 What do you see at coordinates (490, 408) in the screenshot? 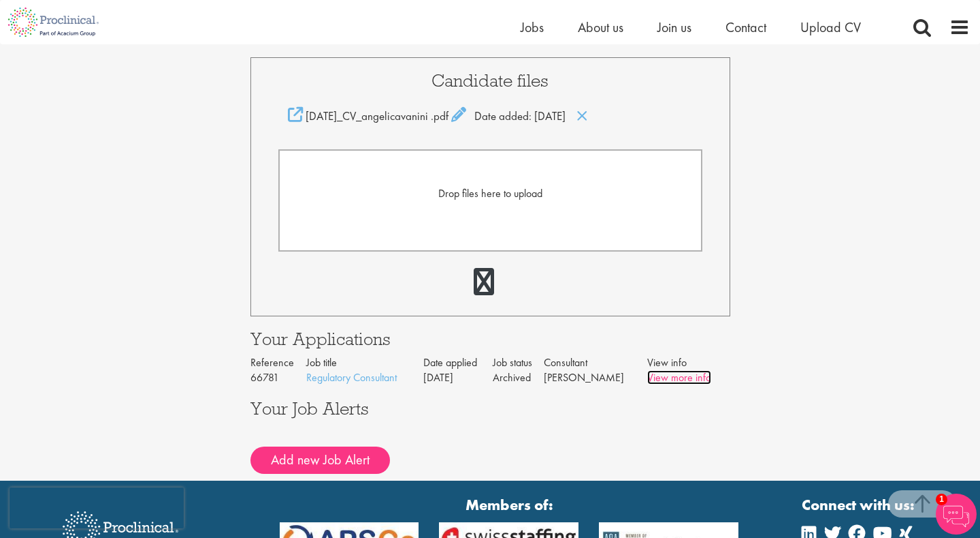
I see `h3: Your Job Alerts` at bounding box center [490, 408].